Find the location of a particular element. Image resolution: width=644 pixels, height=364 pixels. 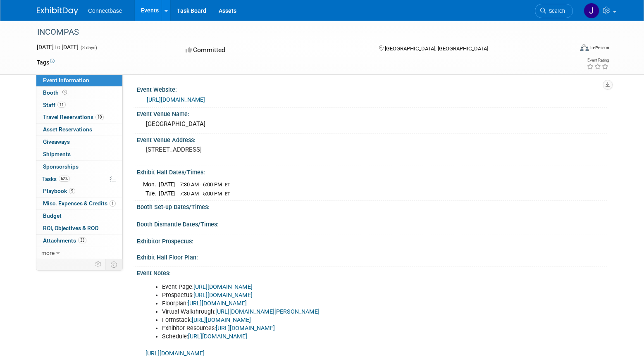

div: Exhibitor Prospectus: is located at coordinates (372, 240).